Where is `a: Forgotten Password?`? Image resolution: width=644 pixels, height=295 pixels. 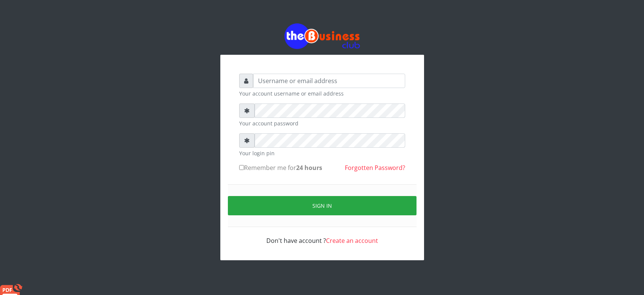 a: Forgotten Password? is located at coordinates (375, 168).